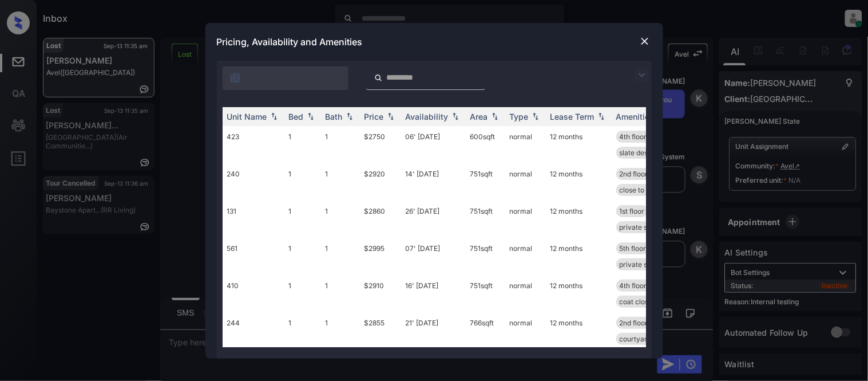 This screenshot has height=381, width=868. Describe the element at coordinates (253, 219) in the screenshot. I see `td: 131` at that location.